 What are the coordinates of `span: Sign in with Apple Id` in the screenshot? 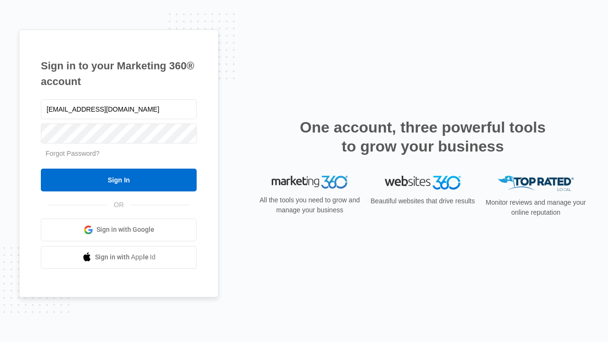 It's located at (125, 257).